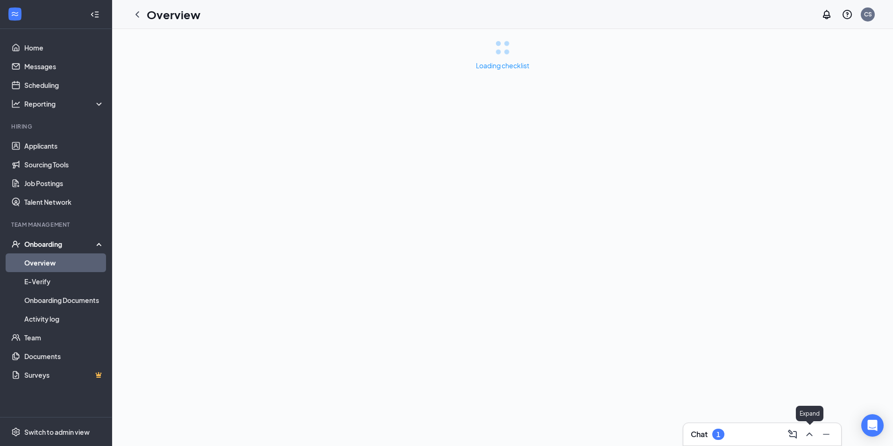 The width and height of the screenshot is (893, 446). Describe the element at coordinates (64, 104) in the screenshot. I see `div: Reporting` at that location.